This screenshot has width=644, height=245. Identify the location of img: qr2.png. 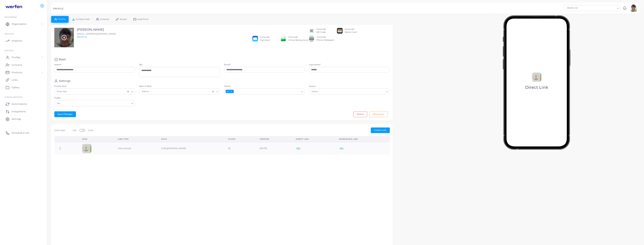
(312, 31).